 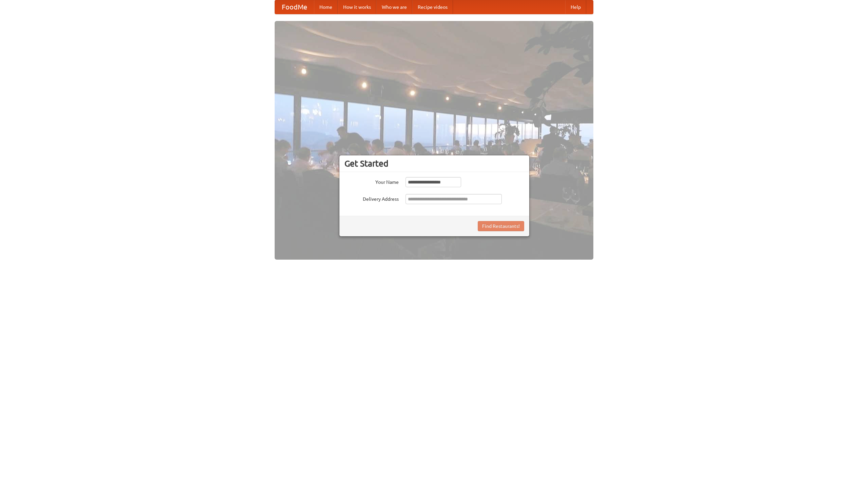 I want to click on a: Recipe videos, so click(x=433, y=7).